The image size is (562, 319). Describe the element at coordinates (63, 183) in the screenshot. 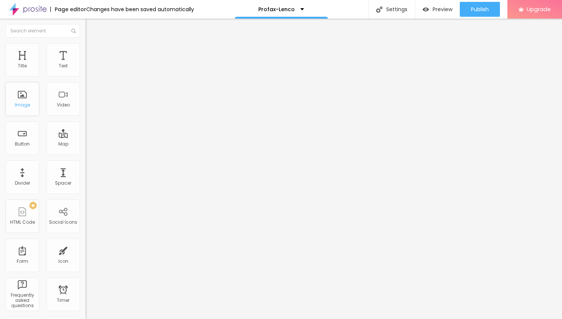

I see `div: Spacer` at that location.